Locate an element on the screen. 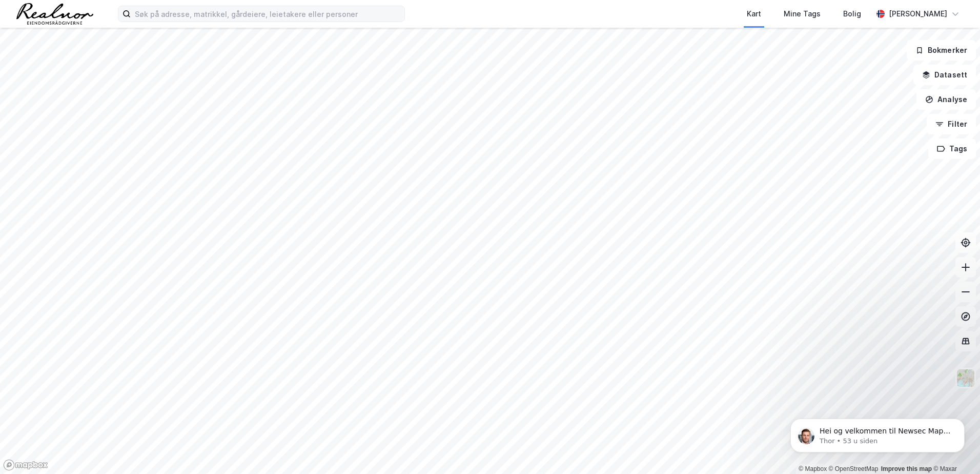  img: Z is located at coordinates (966, 378).